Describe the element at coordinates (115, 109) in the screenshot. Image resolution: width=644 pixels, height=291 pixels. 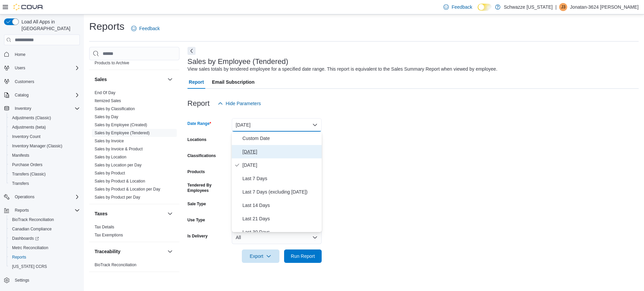
I see `span: Sales by Classification` at that location.